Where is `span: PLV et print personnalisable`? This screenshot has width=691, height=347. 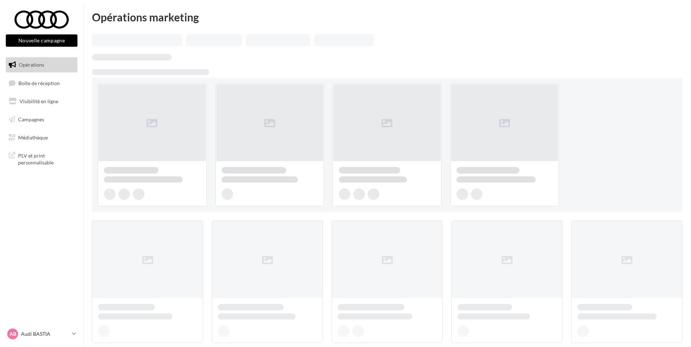 span: PLV et print personnalisable is located at coordinates (46, 158).